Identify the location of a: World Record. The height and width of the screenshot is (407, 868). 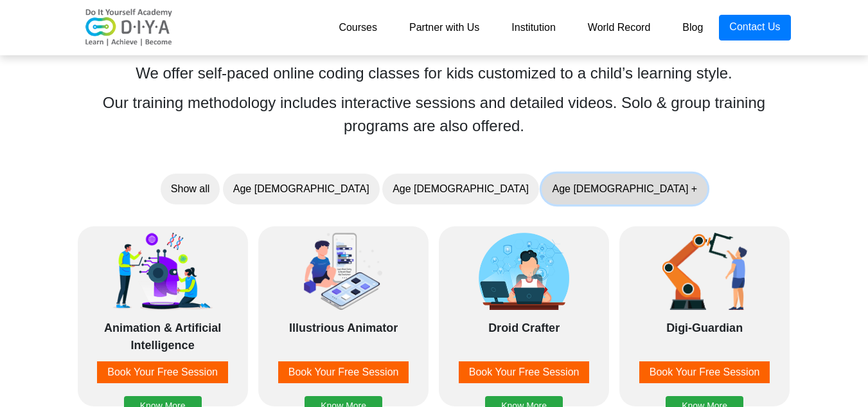
(620, 28).